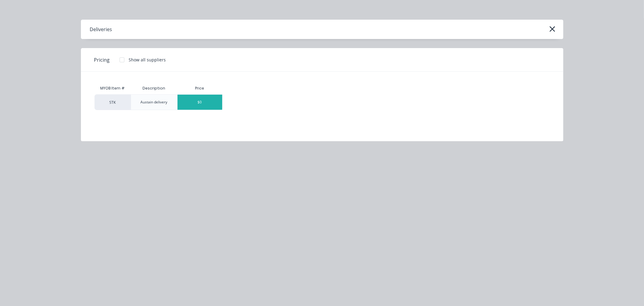 The width and height of the screenshot is (644, 306). Describe the element at coordinates (112, 88) in the screenshot. I see `div: MYOB Item #` at that location.